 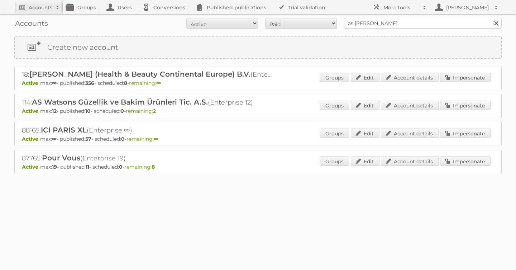 What do you see at coordinates (88, 111) in the screenshot?
I see `strong: 10` at bounding box center [88, 111].